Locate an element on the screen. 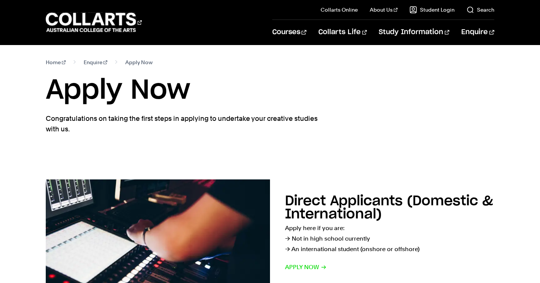  span: Apply now is located at coordinates (305, 267).